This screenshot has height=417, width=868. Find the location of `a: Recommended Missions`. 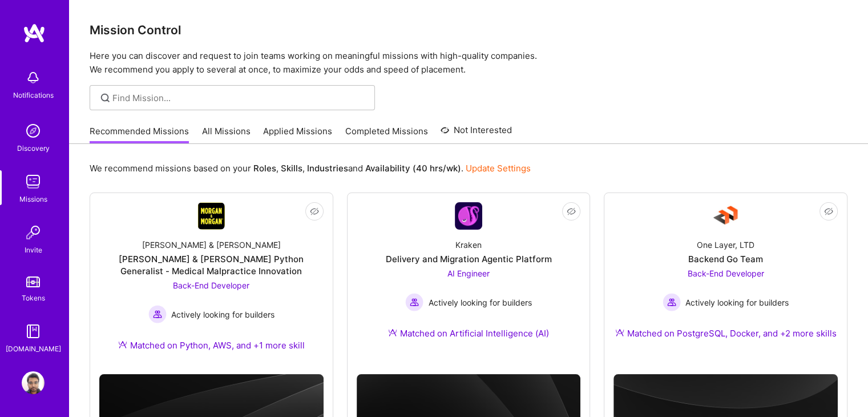

a: Recommended Missions is located at coordinates (139, 134).